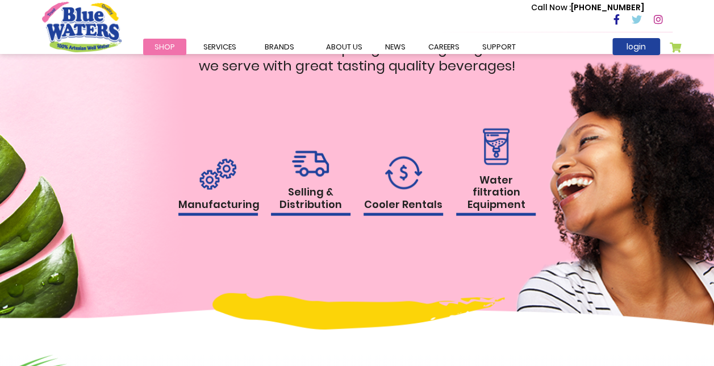  I want to click on span: Shop, so click(165, 47).